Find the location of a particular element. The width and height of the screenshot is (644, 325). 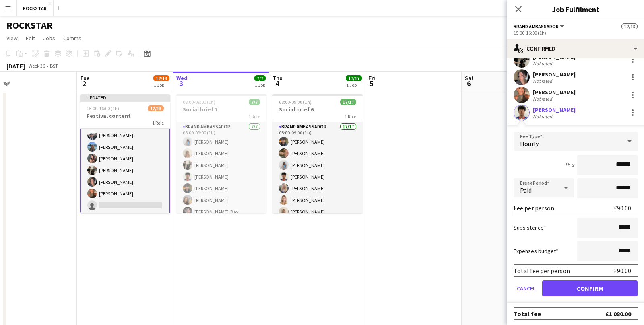

button: Confirm is located at coordinates (590, 289).